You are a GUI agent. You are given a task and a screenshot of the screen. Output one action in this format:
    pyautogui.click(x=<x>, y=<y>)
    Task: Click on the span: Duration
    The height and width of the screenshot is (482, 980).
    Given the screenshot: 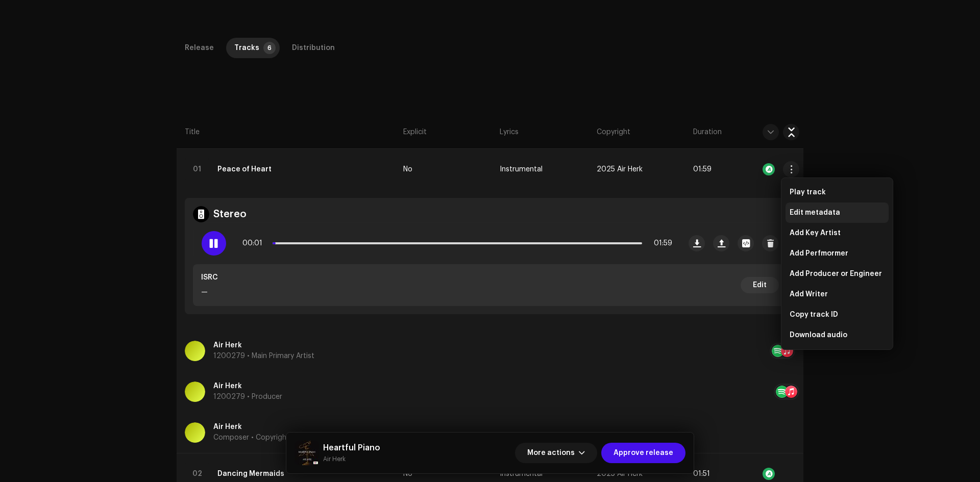 What is the action you would take?
    pyautogui.click(x=707, y=132)
    